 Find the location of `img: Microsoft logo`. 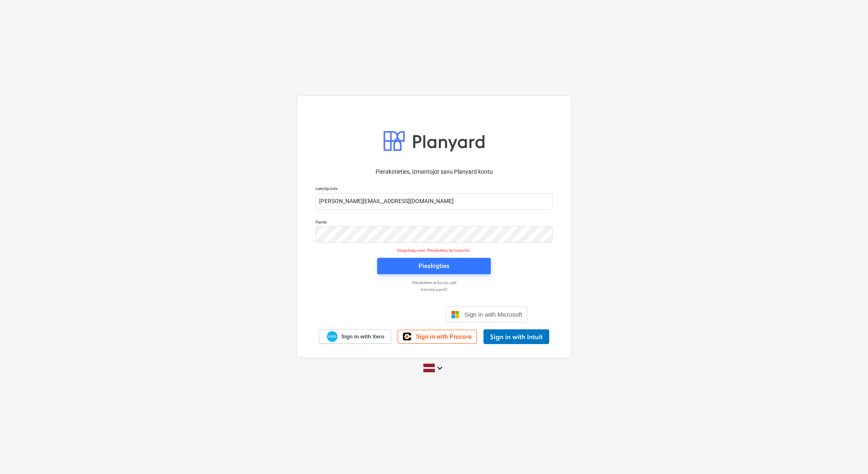

img: Microsoft logo is located at coordinates (456, 315).